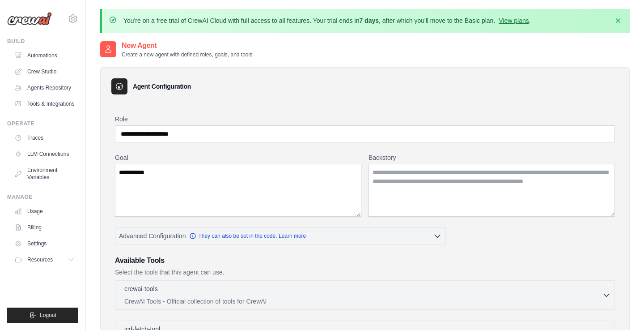 Image resolution: width=644 pixels, height=330 pixels. What do you see at coordinates (30, 19) in the screenshot?
I see `img: Logo` at bounding box center [30, 19].